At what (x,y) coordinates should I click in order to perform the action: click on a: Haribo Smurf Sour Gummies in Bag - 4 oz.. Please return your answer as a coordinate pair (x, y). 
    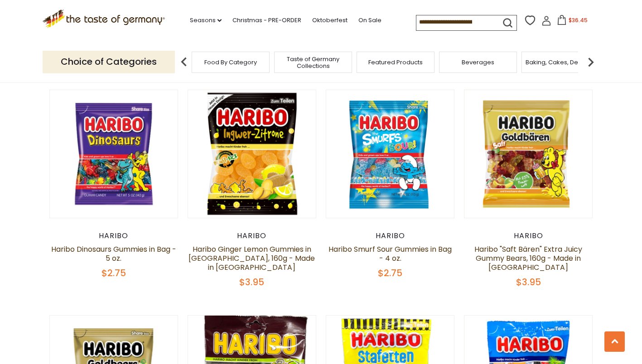
    Looking at the image, I should click on (390, 254).